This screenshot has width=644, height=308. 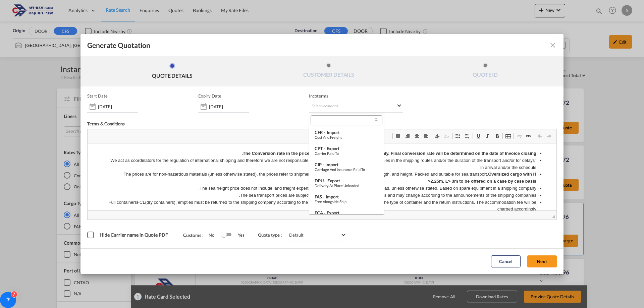 I want to click on div: Carriage and Insurance Paid to, so click(x=346, y=169).